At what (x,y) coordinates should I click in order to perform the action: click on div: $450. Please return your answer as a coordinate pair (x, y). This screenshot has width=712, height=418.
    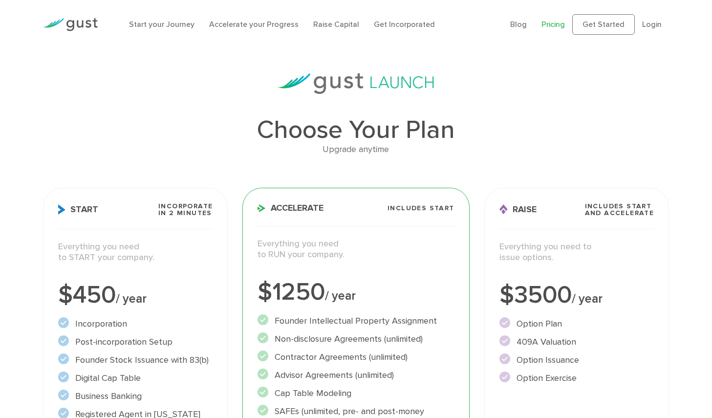
    Looking at the image, I should click on (135, 295).